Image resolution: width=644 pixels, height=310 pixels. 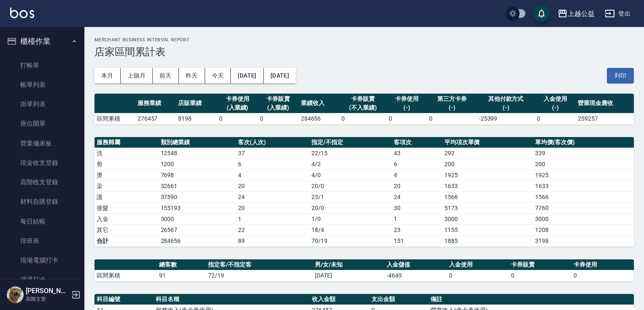 What do you see at coordinates (42, 260) in the screenshot?
I see `a: 現場電腦打卡` at bounding box center [42, 260].